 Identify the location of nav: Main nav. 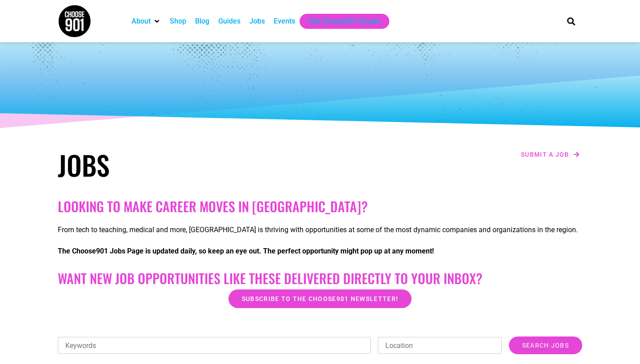
(340, 21).